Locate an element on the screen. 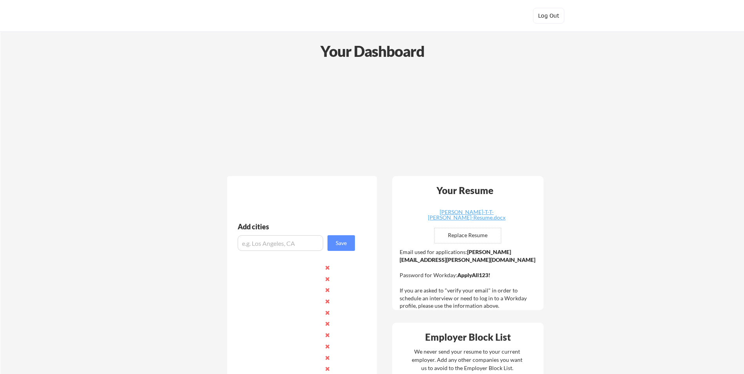  div: Your Resume is located at coordinates (465, 191).